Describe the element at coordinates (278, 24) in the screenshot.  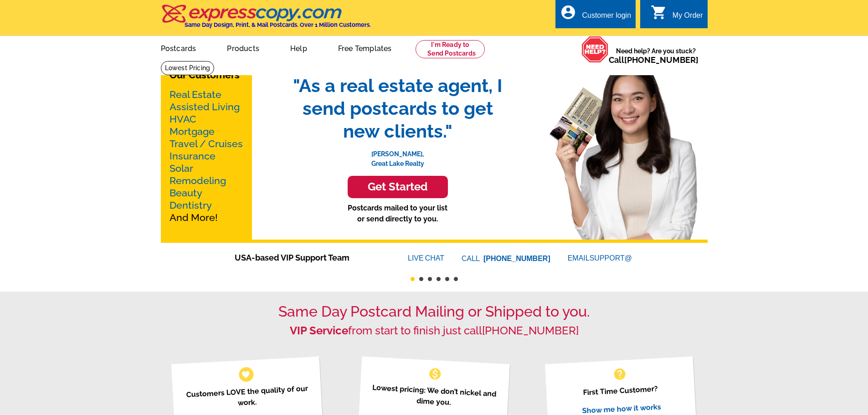
I see `h4: Same Day Design, Print, & Mail Postcards. Over 1 Million Customers.` at that location.